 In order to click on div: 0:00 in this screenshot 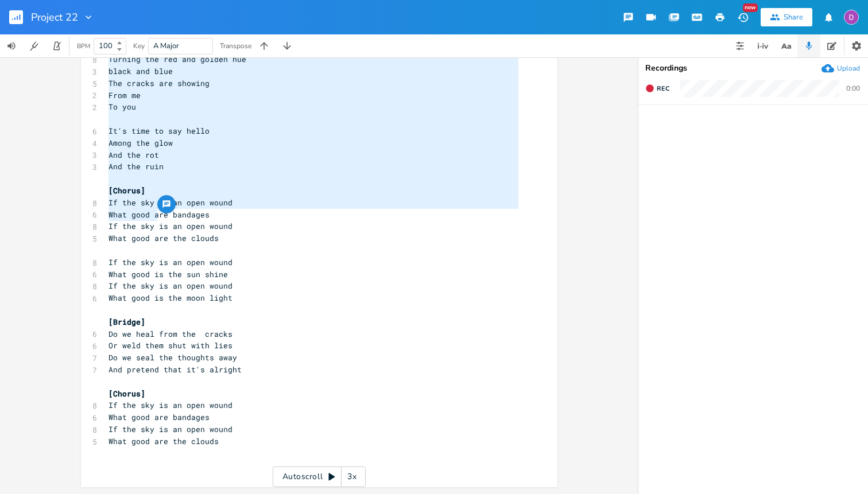, I will do `click(852, 88)`.